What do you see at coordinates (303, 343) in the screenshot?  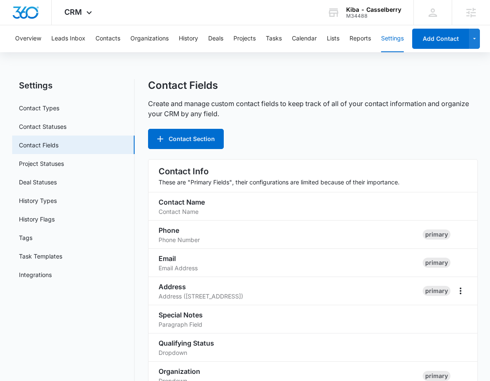 I see `h3: Qualifying Status` at bounding box center [303, 343].